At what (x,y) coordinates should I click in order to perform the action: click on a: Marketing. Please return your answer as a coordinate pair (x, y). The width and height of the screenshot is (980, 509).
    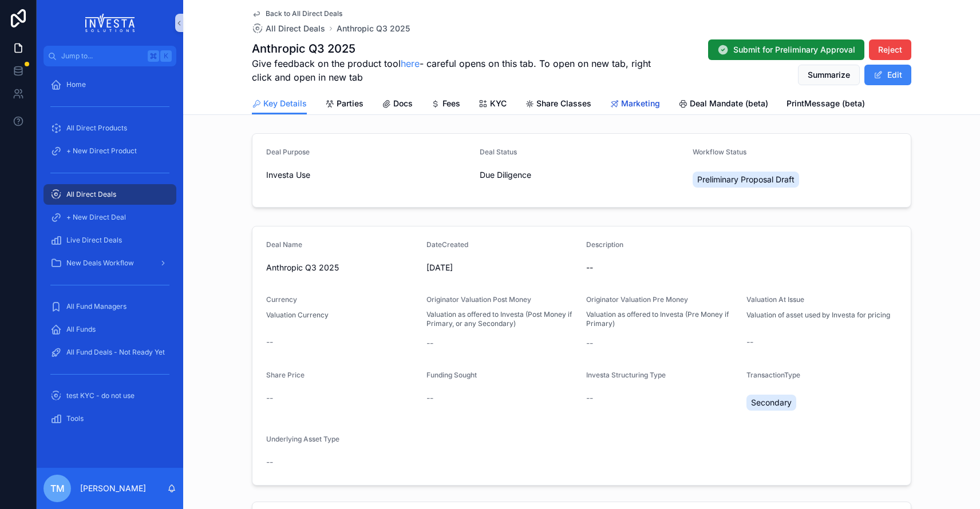
    Looking at the image, I should click on (635, 105).